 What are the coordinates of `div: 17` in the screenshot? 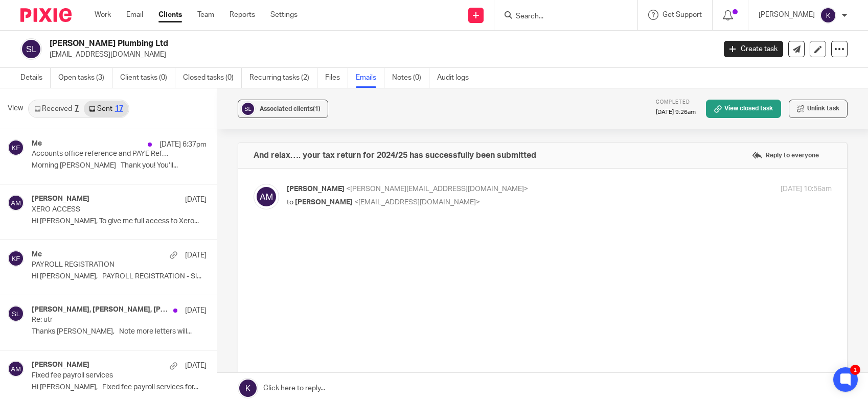 It's located at (119, 109).